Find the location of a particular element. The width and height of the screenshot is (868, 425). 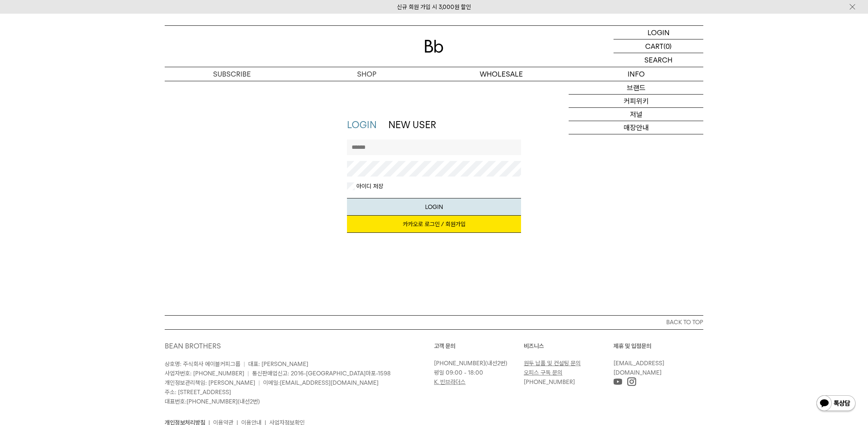

a: CART (0) is located at coordinates (658, 46).